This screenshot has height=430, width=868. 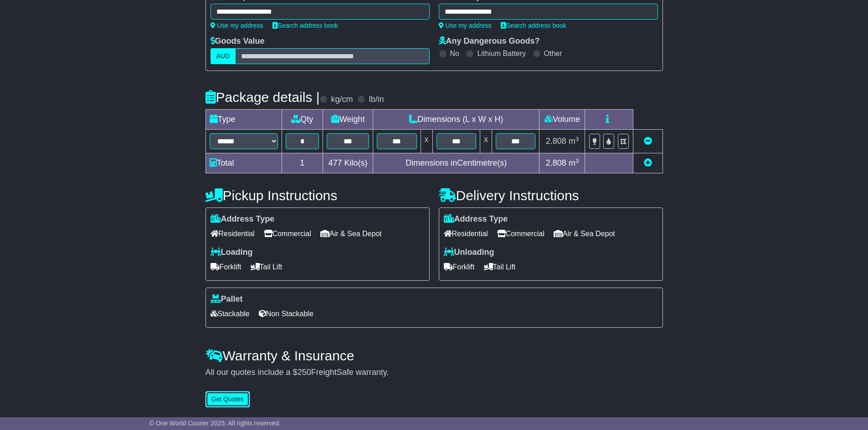 I want to click on button: Get Quotes, so click(x=228, y=399).